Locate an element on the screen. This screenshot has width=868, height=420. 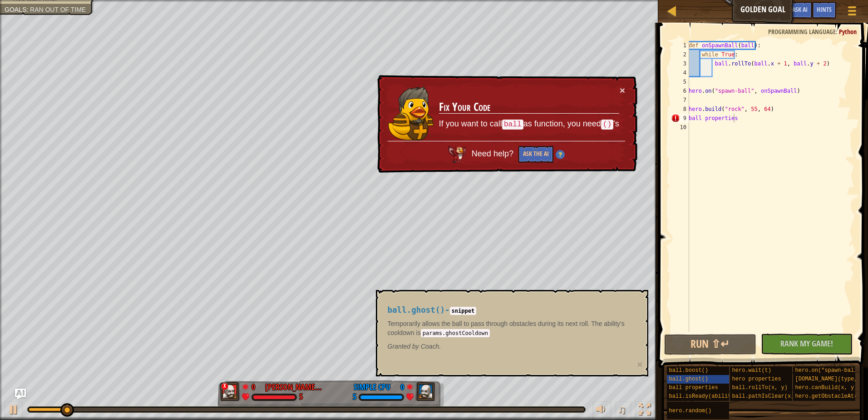
div: 7 is located at coordinates (680, 100).